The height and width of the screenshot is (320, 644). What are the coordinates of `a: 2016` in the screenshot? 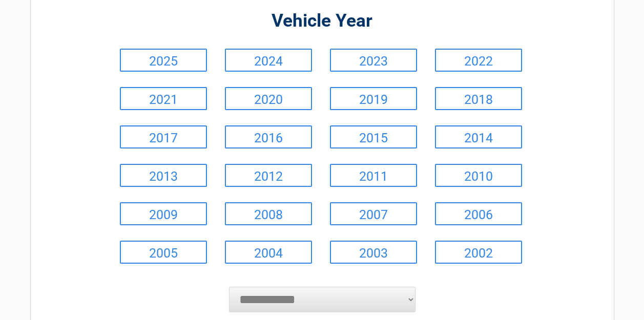 It's located at (269, 136).